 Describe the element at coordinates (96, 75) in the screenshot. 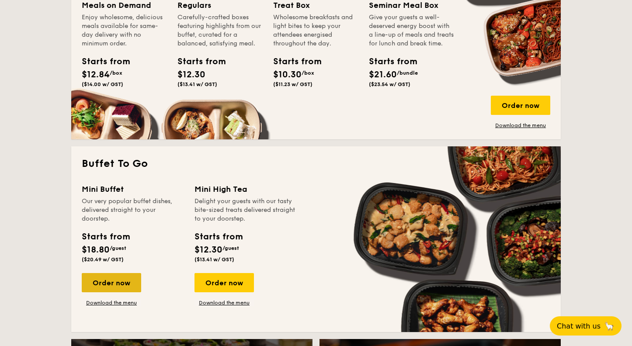

I see `span: $12.84` at that location.